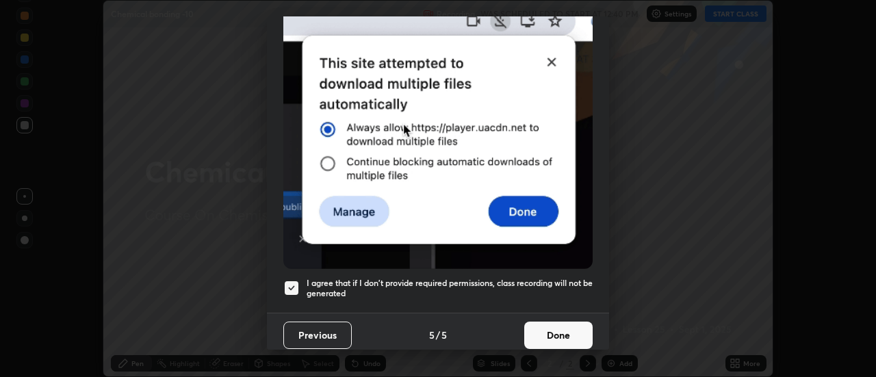 The width and height of the screenshot is (876, 377). Describe the element at coordinates (449, 288) in the screenshot. I see `h5: I agree that if I don't provide required permissions, class recording will not be generated` at that location.